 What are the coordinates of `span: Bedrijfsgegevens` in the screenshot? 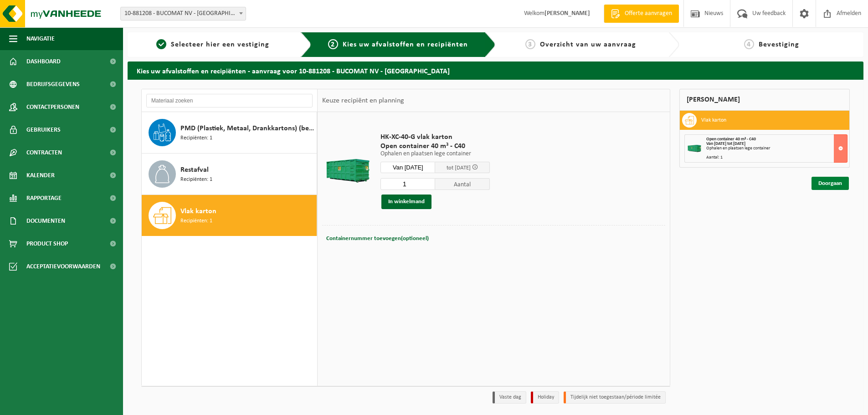 It's located at (53, 84).